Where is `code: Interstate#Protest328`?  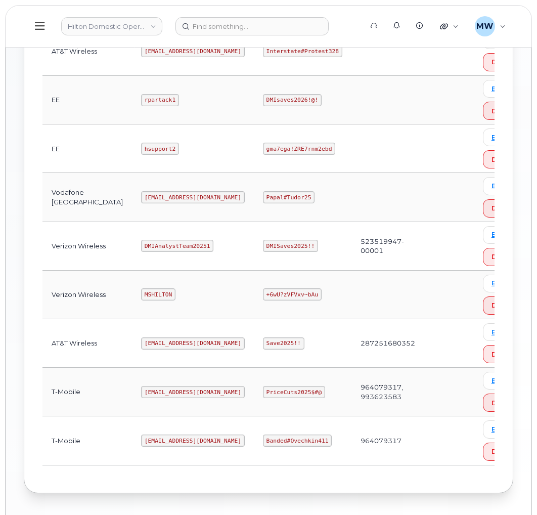 code: Interstate#Protest328 is located at coordinates (302, 51).